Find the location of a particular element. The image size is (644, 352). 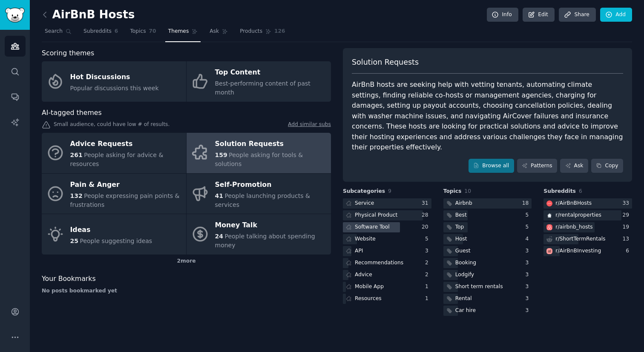

div: Advice is located at coordinates (363, 275).